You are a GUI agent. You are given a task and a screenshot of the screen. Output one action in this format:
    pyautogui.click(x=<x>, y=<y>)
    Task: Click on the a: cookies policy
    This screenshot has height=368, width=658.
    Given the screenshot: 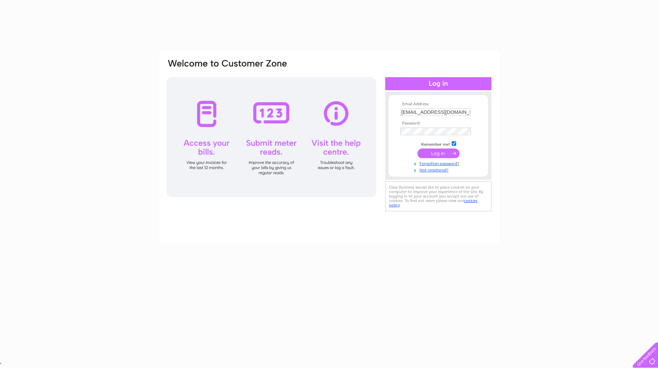 What is the action you would take?
    pyautogui.click(x=433, y=202)
    